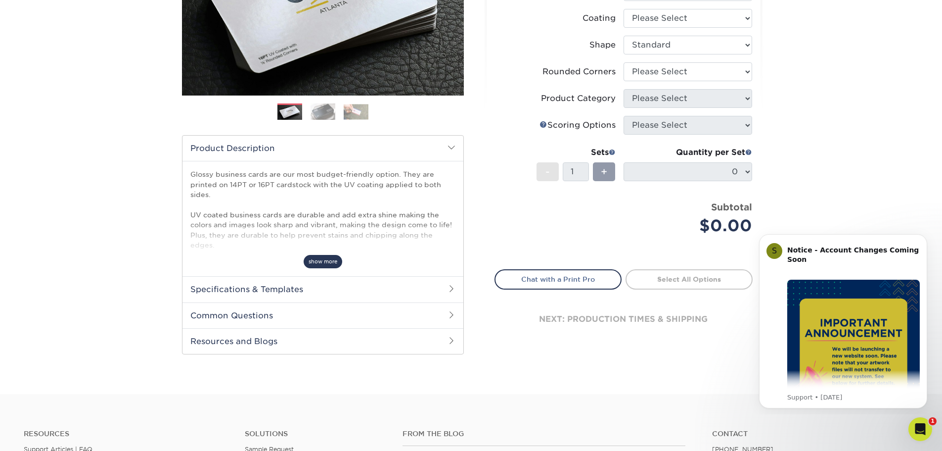  Describe the element at coordinates (624, 319) in the screenshot. I see `div: next: production times & shipping` at that location.